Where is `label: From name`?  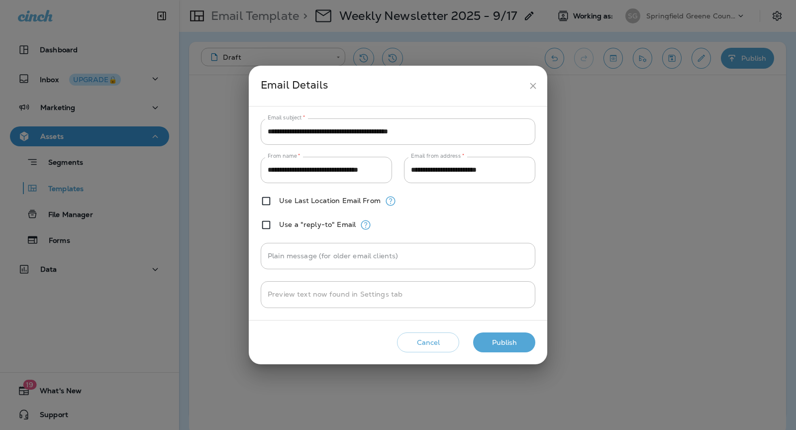 label: From name is located at coordinates (284, 156).